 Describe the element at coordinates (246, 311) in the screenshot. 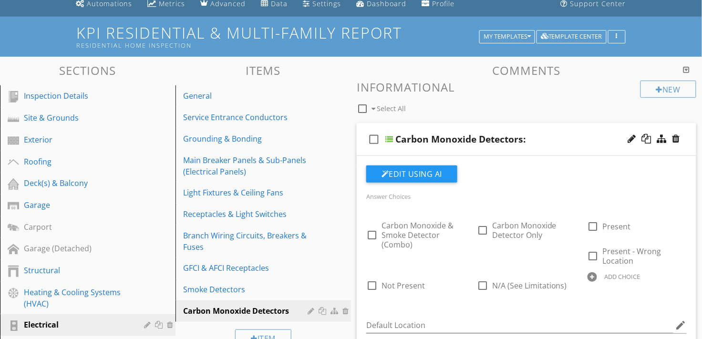

I see `div: Carbon Monoxide Detectors` at that location.